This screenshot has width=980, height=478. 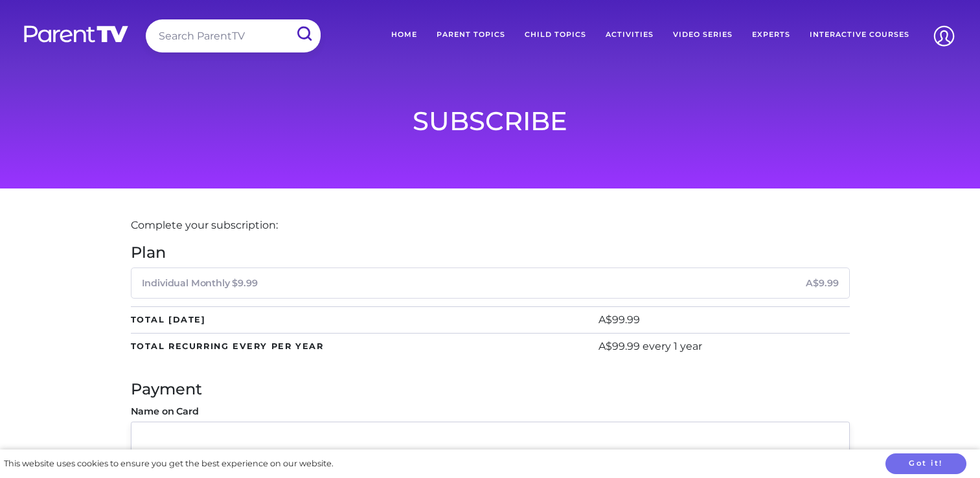 I want to click on h4: Payment, so click(x=490, y=389).